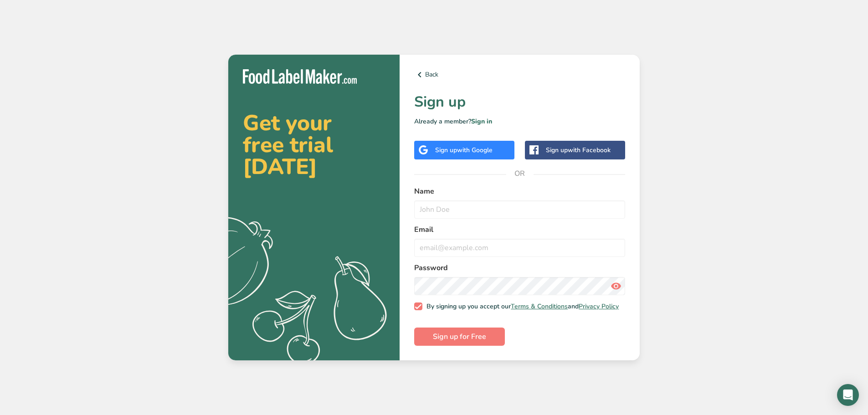 This screenshot has width=868, height=415. What do you see at coordinates (519, 191) in the screenshot?
I see `label: Name` at bounding box center [519, 191].